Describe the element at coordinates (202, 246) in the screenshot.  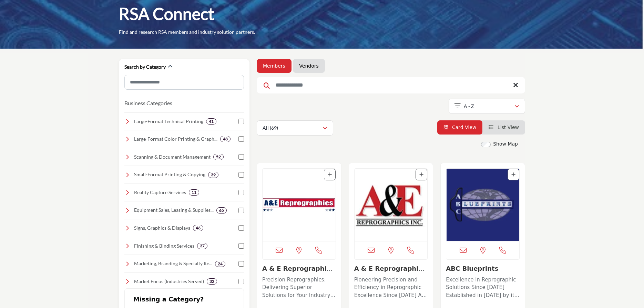
I see `b: 37` at that location.